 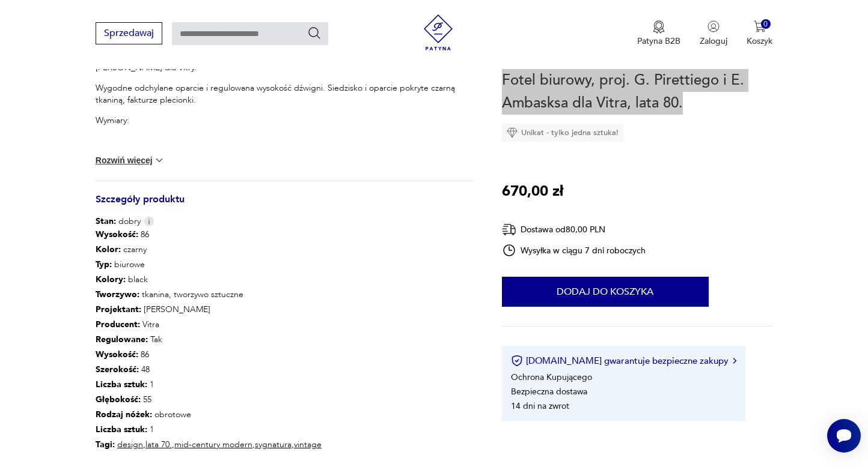 What do you see at coordinates (208, 415) in the screenshot?
I see `p: obrotowe` at bounding box center [208, 415].